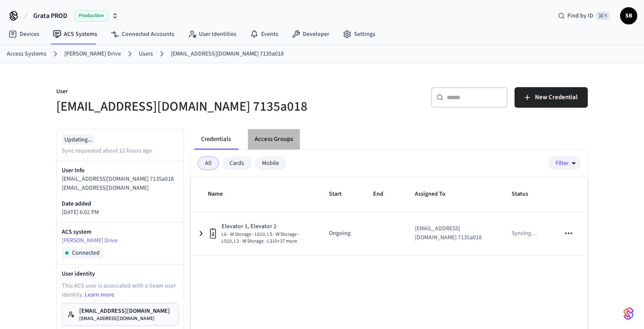 This screenshot has width=644, height=329. I want to click on div: All, so click(209, 163).